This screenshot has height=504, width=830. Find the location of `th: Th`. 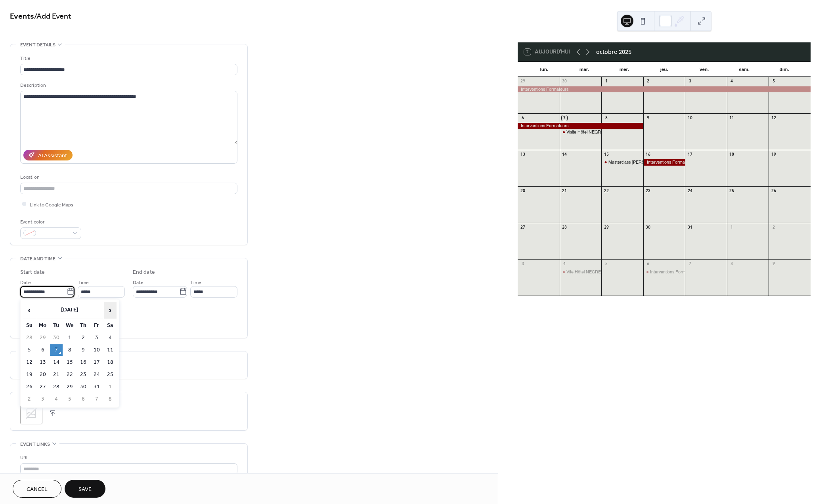

th: Th is located at coordinates (83, 325).